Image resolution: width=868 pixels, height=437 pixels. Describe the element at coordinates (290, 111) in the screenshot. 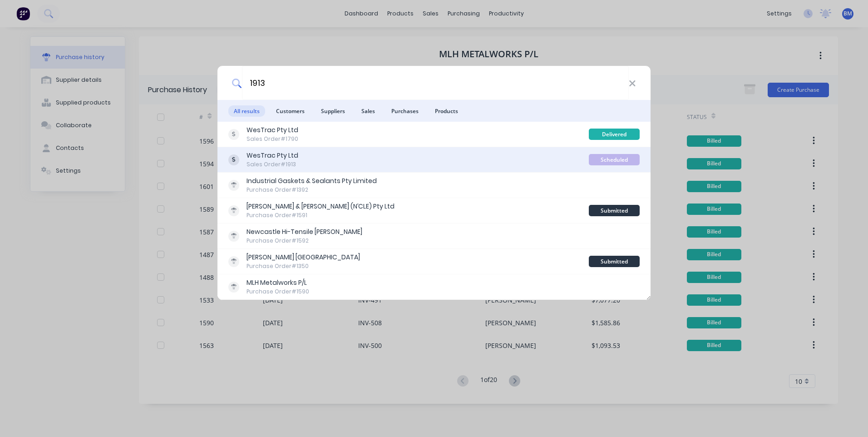

I see `span: Customers` at that location.